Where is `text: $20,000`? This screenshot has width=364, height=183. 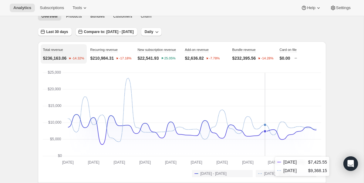 text: $20,000 is located at coordinates (54, 89).